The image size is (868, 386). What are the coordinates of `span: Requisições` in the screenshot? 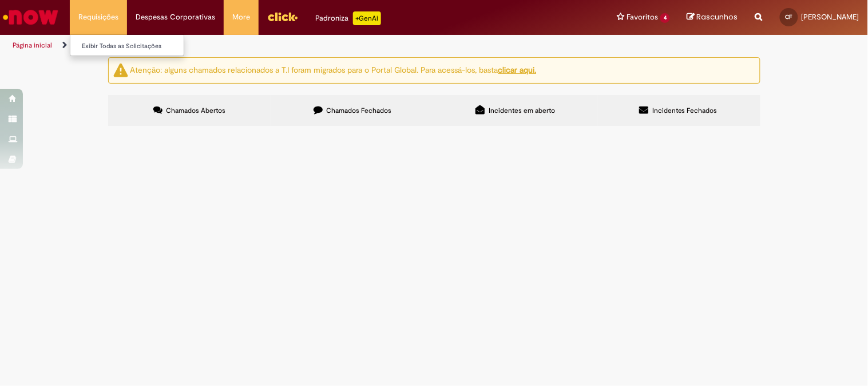 It's located at (98, 17).